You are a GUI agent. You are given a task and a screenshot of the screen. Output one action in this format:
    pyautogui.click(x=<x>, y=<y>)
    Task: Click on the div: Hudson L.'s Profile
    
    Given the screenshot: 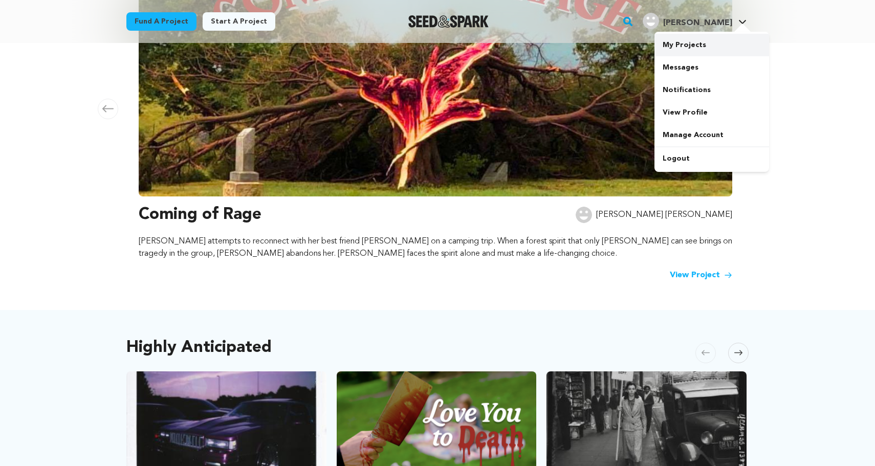 What is the action you would take?
    pyautogui.click(x=687, y=21)
    